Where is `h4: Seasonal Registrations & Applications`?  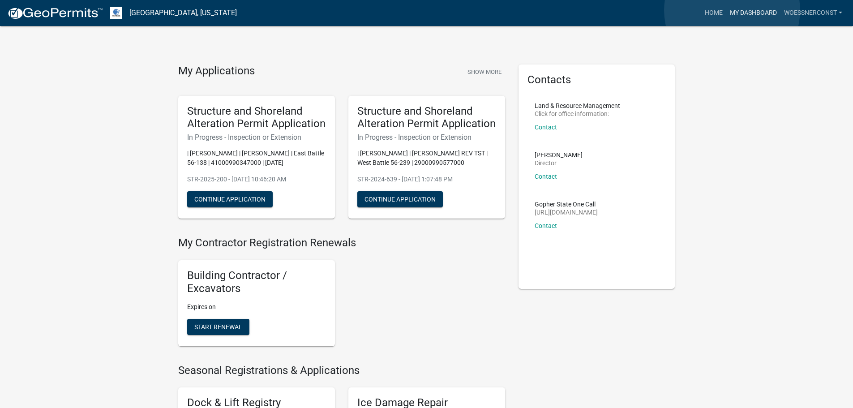
h4: Seasonal Registrations & Applications is located at coordinates (342, 370).